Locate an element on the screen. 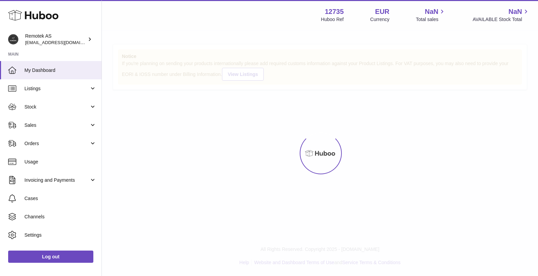 This screenshot has width=538, height=276. span: My Dashboard is located at coordinates (60, 70).